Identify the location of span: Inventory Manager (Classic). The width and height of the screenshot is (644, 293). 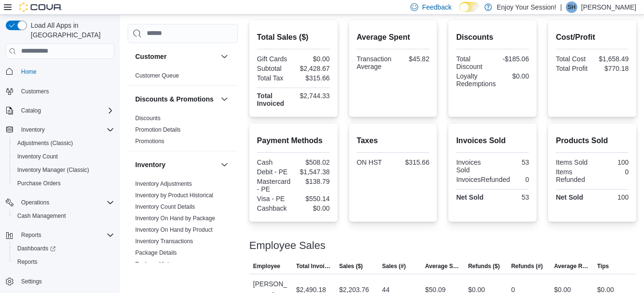
(64, 170).